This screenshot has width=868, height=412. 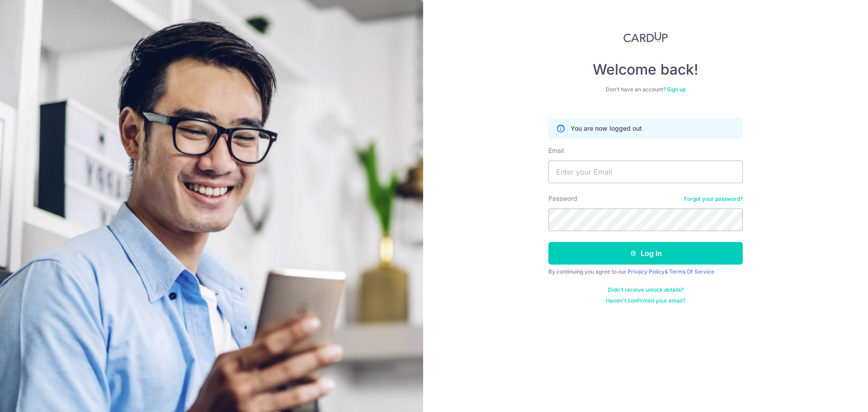 I want to click on a: Sign up, so click(x=677, y=89).